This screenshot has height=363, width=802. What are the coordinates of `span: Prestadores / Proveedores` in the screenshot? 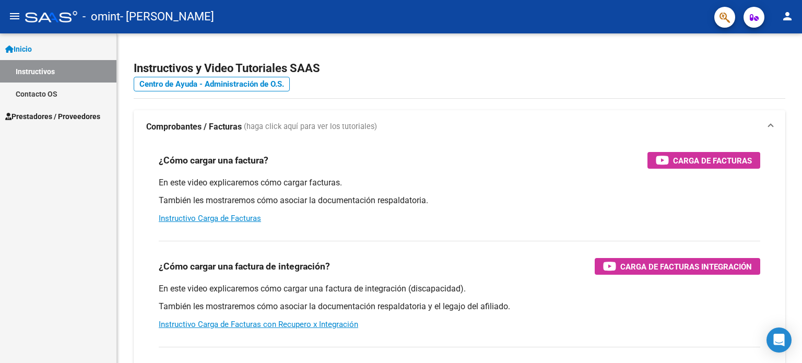 It's located at (53, 116).